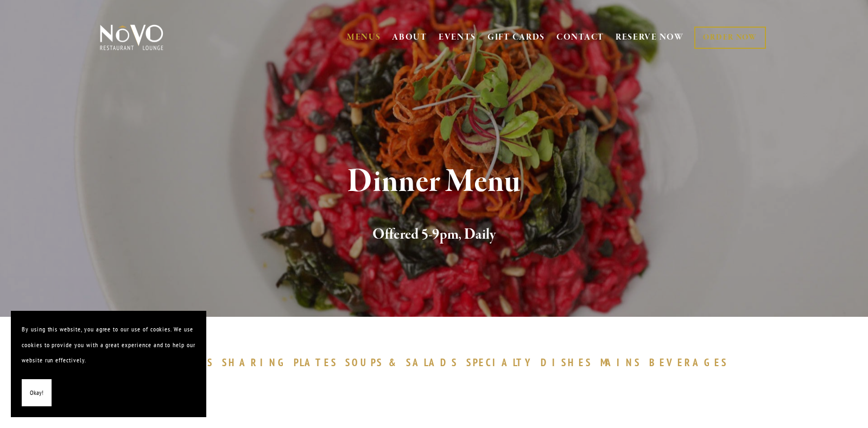 The width and height of the screenshot is (868, 428). What do you see at coordinates (36, 393) in the screenshot?
I see `button: Okay!` at bounding box center [36, 393].